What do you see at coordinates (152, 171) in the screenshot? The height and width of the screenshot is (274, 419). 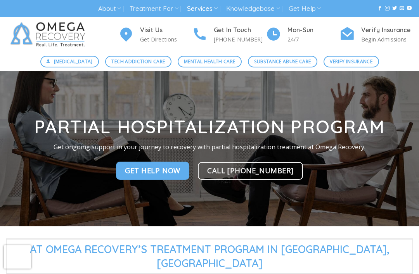 I see `a: Get Help Now` at bounding box center [152, 171].